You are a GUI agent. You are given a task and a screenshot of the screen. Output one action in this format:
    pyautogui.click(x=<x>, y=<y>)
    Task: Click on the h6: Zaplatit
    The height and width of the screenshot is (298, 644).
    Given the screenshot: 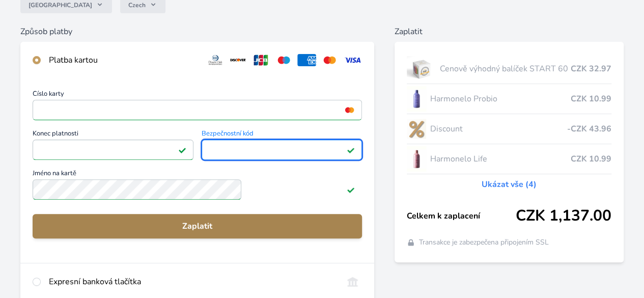 What is the action you would take?
    pyautogui.click(x=509, y=31)
    